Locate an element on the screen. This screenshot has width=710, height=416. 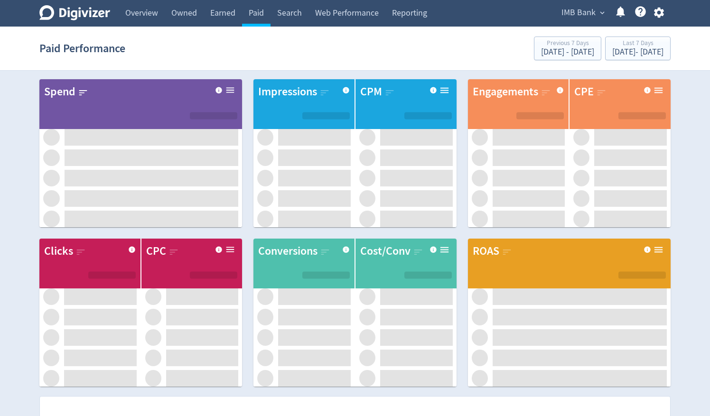
div: Conversions is located at coordinates (288, 252).